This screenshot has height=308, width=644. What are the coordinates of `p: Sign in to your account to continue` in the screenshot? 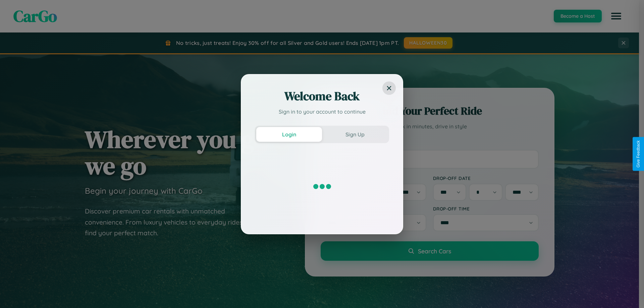 It's located at (322, 111).